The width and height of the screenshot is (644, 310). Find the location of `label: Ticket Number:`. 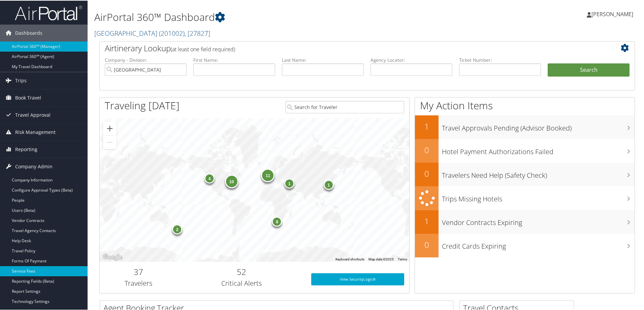

label: Ticket Number: is located at coordinates (500, 59).